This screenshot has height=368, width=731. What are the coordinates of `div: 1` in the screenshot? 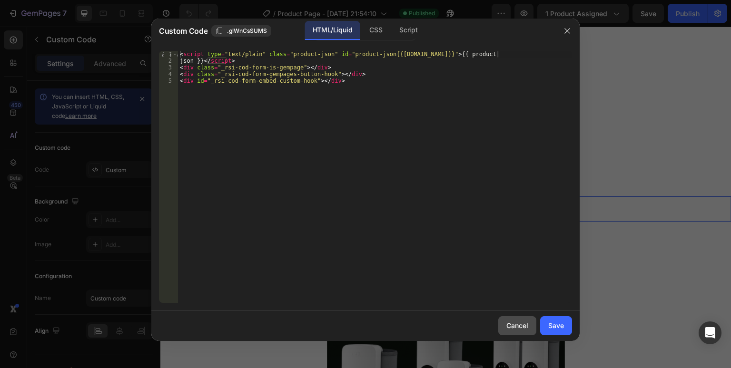 It's located at (168, 54).